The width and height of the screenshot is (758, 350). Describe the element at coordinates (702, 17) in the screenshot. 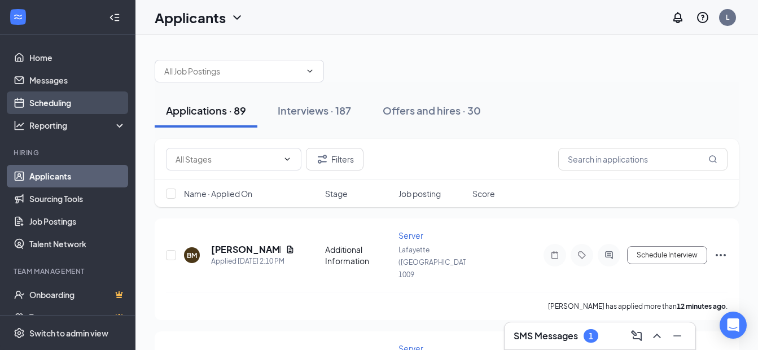

I see `svg: QuestionInfo` at that location.